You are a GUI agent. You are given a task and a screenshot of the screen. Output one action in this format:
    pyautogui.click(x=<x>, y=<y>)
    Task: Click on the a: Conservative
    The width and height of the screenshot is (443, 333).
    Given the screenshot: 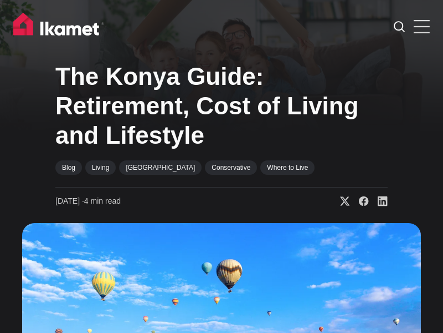 What is the action you would take?
    pyautogui.click(x=231, y=167)
    